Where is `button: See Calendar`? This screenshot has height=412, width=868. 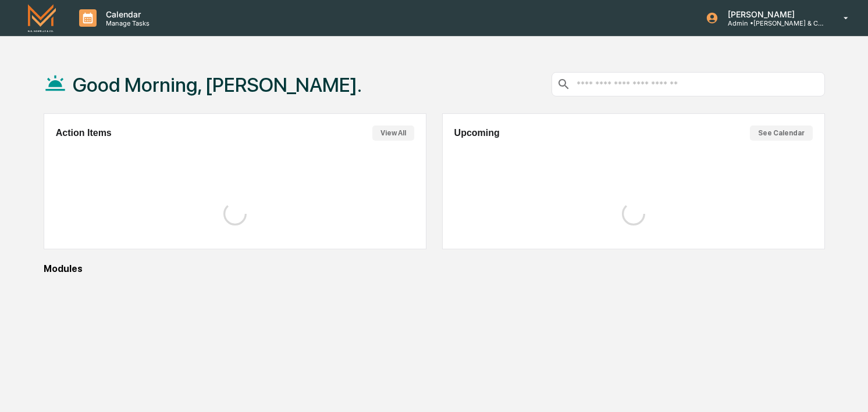 button: See Calendar is located at coordinates (781, 133).